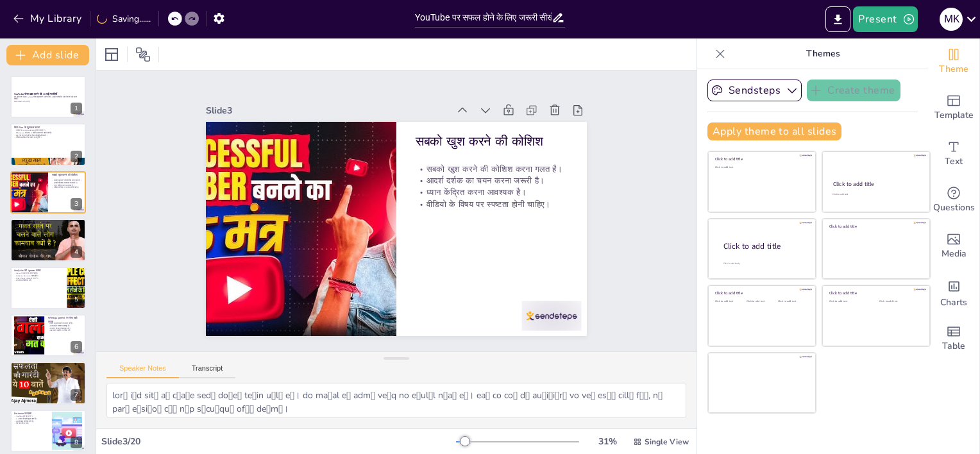 The image size is (980, 454). Describe the element at coordinates (48, 223) in the screenshot. I see `p: Quality vs Quantity का Confusion` at that location.